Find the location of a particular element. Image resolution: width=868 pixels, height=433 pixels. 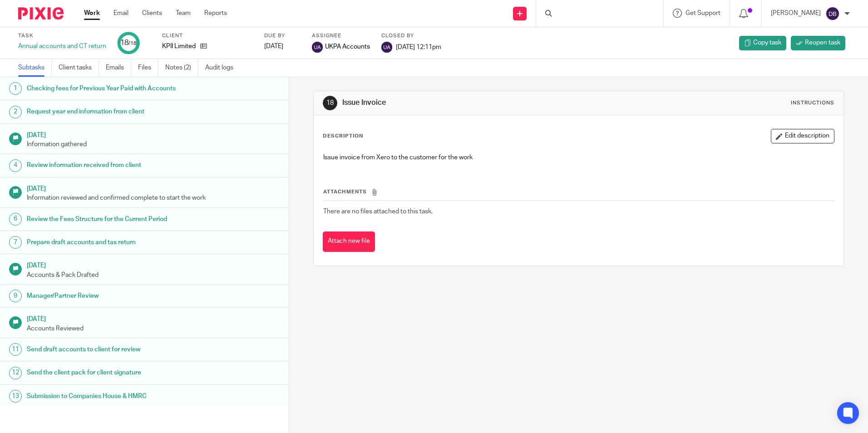

h1: Checking fees for Previous Year Paid with Accounts is located at coordinates (112, 88).